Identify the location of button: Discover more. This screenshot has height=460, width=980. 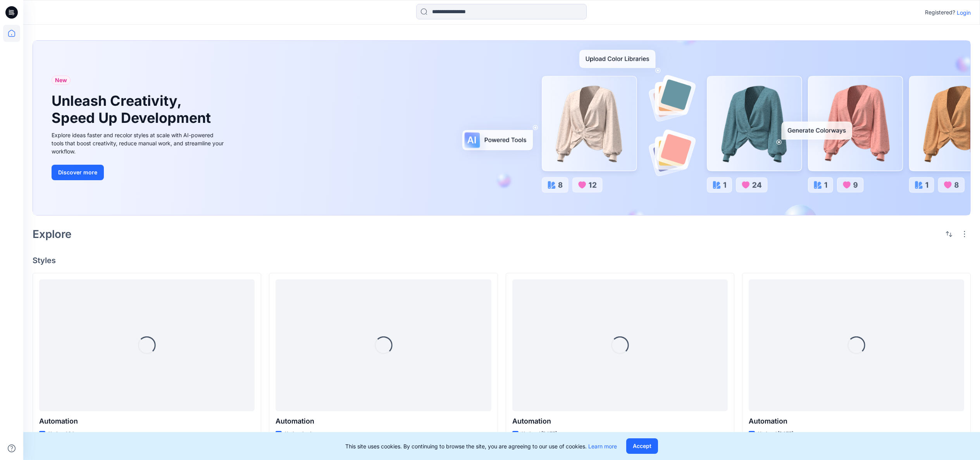
(77, 172).